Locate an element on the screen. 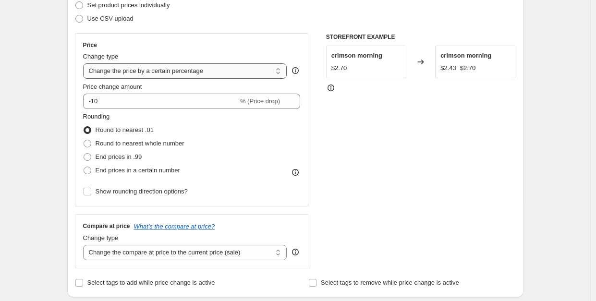 This screenshot has height=301, width=596. span: Rounding is located at coordinates (96, 116).